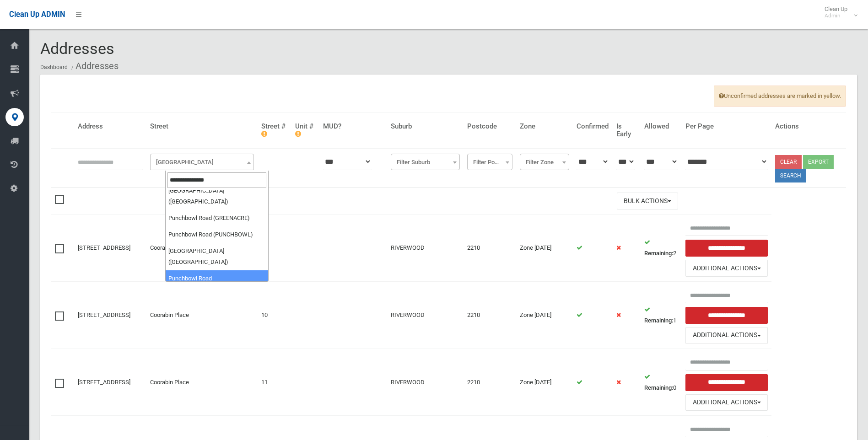 This screenshot has width=868, height=440. What do you see at coordinates (791, 176) in the screenshot?
I see `button: Search` at bounding box center [791, 176].